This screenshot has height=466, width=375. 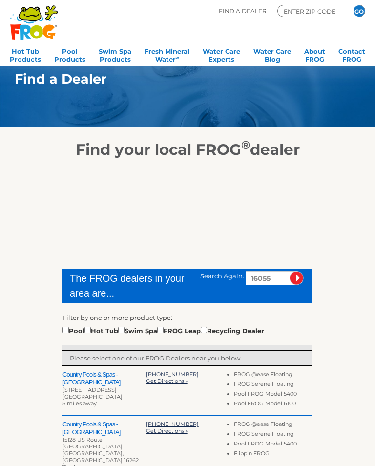 What do you see at coordinates (115, 54) in the screenshot?
I see `a: Swim SpaProducts` at bounding box center [115, 54].